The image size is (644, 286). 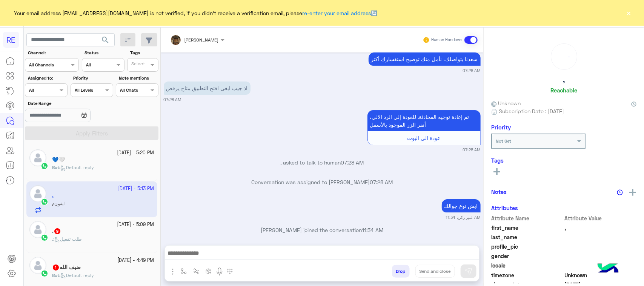 I want to click on small: Human Handover, so click(x=447, y=40).